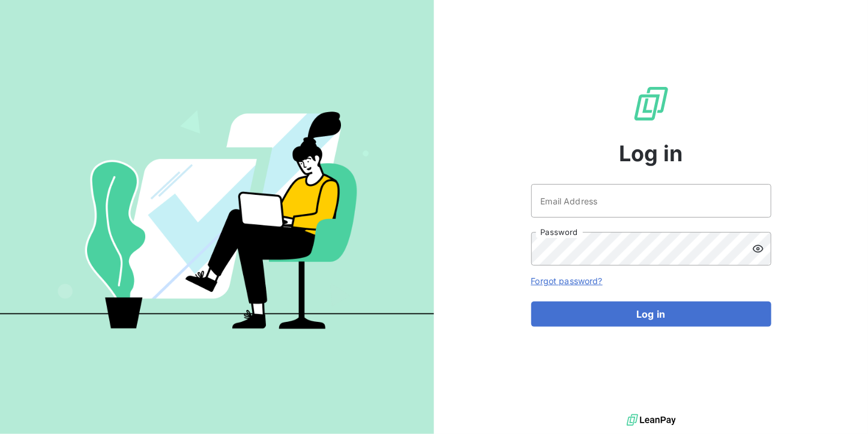 This screenshot has height=434, width=868. Describe the element at coordinates (652, 315) in the screenshot. I see `button: Log in` at that location.